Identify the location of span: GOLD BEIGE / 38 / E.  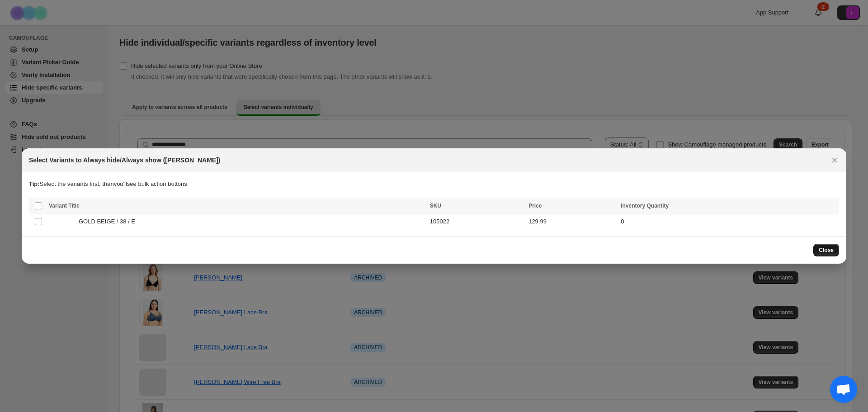
(109, 222).